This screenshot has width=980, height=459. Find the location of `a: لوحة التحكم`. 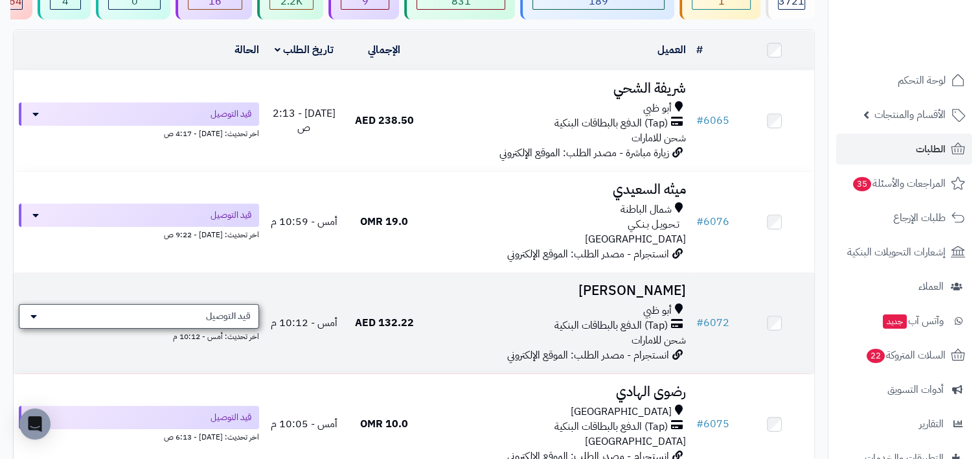

a: لوحة التحكم is located at coordinates (904, 80).